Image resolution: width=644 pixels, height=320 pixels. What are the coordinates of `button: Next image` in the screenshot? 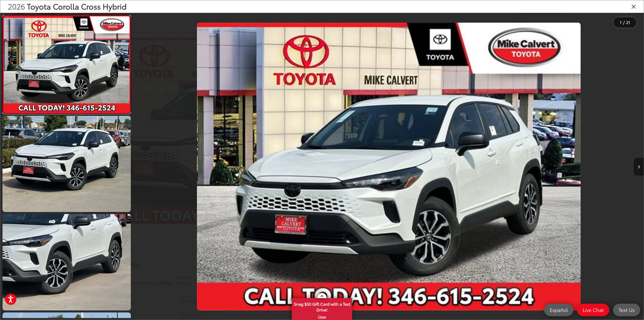 It's located at (639, 167).